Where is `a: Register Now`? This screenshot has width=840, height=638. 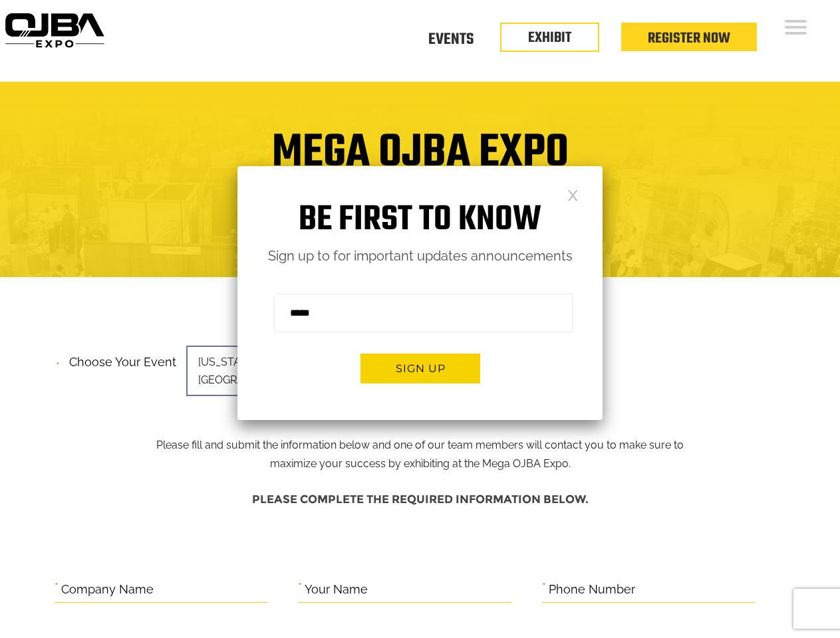 a: Register Now is located at coordinates (689, 39).